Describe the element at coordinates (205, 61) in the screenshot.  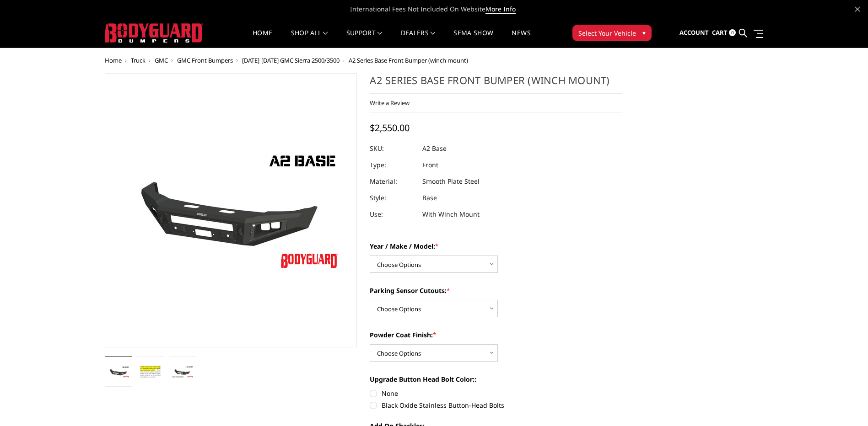
I see `span: GMC Front Bumpers` at that location.